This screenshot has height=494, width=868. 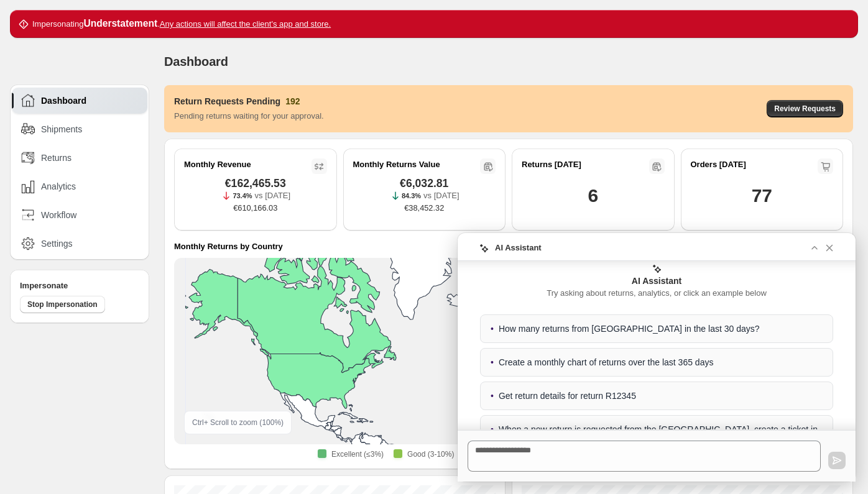 What do you see at coordinates (292, 101) in the screenshot?
I see `h3: 192` at bounding box center [292, 101].